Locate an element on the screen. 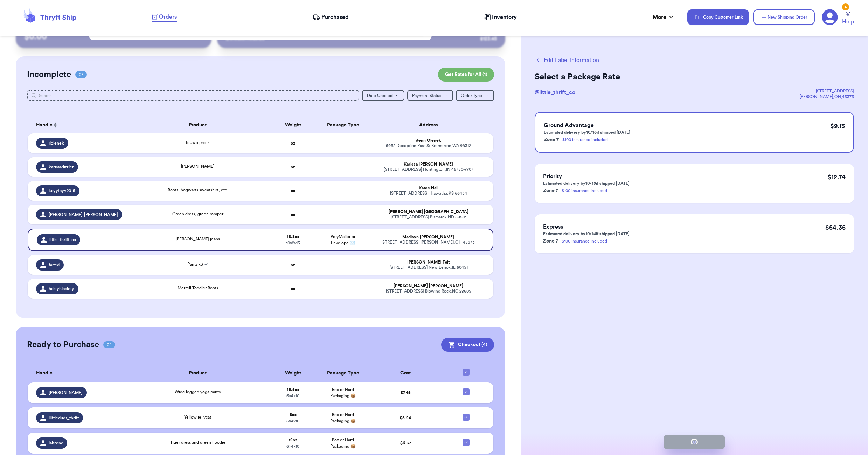 This screenshot has width=868, height=455. button: Sort ascending is located at coordinates (55, 125).